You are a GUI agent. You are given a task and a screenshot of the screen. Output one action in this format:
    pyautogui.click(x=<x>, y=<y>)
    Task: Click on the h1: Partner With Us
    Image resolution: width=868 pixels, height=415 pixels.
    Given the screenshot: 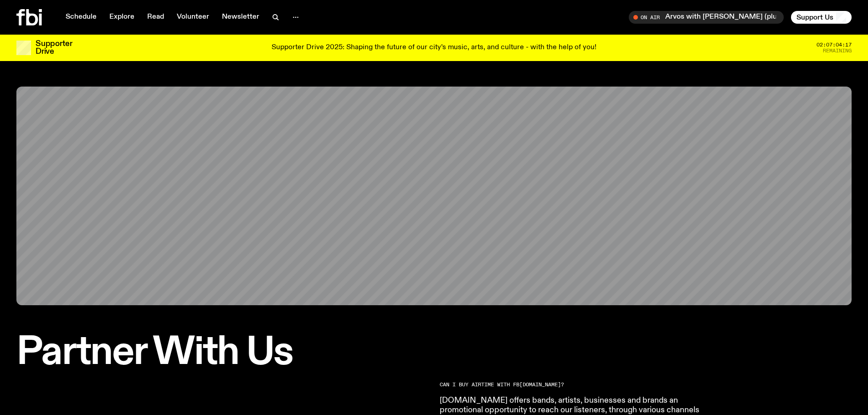 What is the action you would take?
    pyautogui.click(x=434, y=352)
    